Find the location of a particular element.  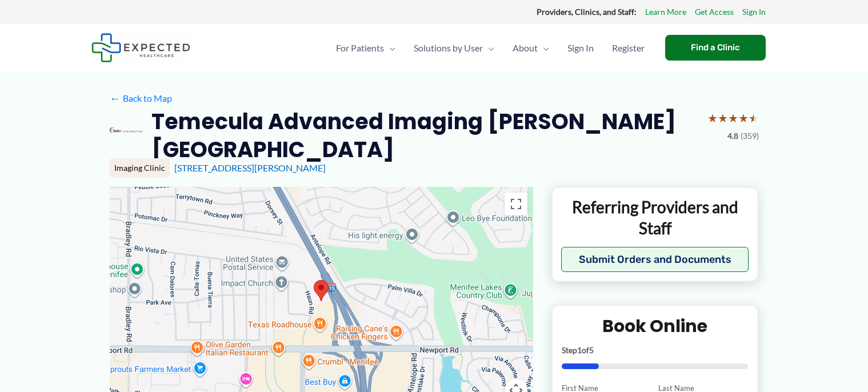

span: About is located at coordinates (525, 48).